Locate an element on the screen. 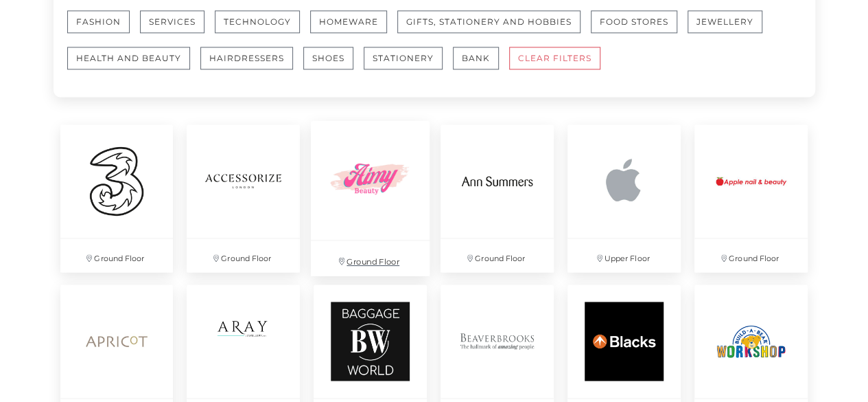  a: CLEAR FILTERS is located at coordinates (560, 65).